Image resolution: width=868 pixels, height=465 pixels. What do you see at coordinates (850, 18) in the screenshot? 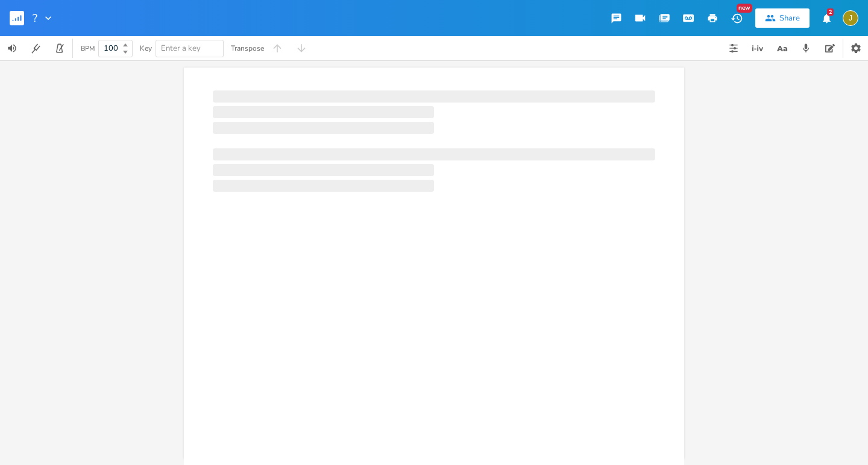
I see `div: jupiterandjuliette` at bounding box center [850, 18].